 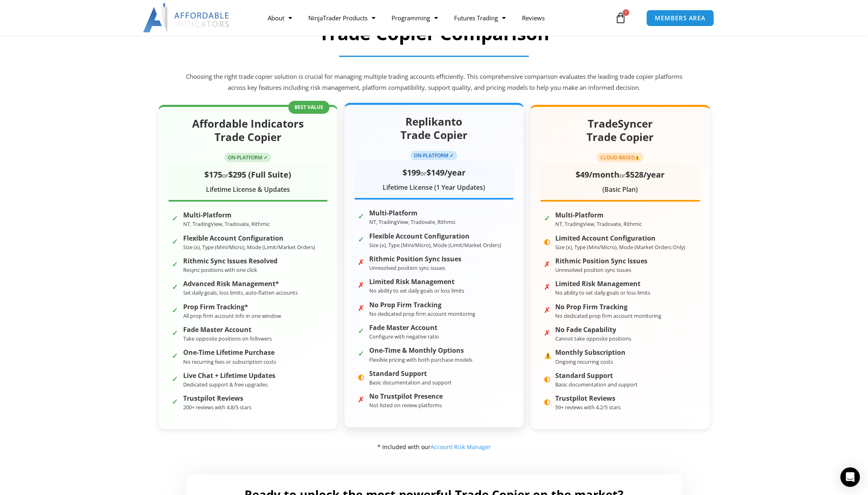 What do you see at coordinates (620, 131) in the screenshot?
I see `h2: TradeSyncer Trade Copier` at bounding box center [620, 131].